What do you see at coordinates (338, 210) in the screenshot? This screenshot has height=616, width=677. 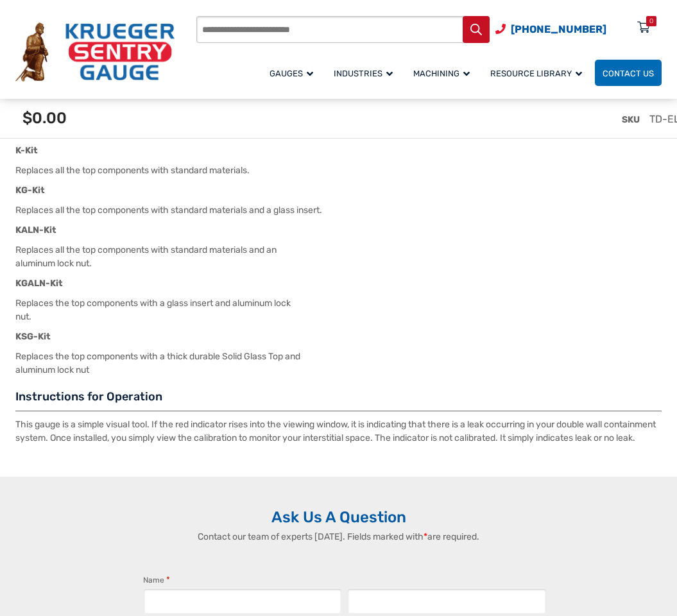 I see `p: Replaces all the top components with standard materials and a glass insert.` at bounding box center [338, 210].